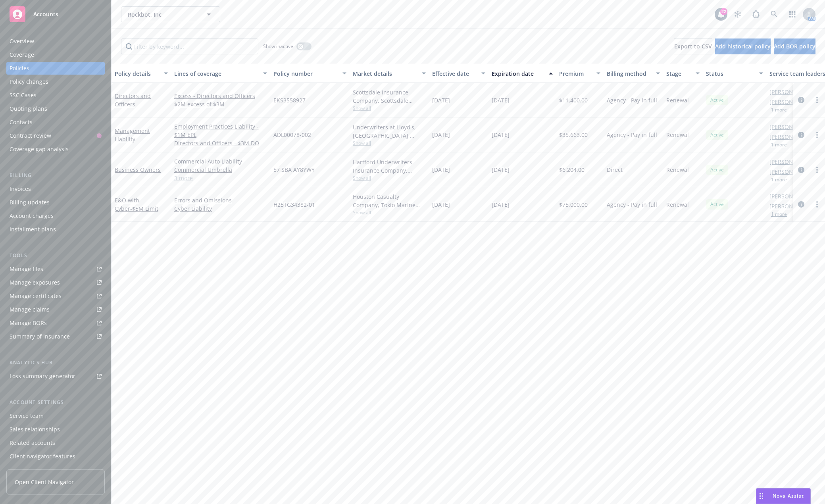  Describe the element at coordinates (29, 203) in the screenshot. I see `div: Billing updates` at that location.